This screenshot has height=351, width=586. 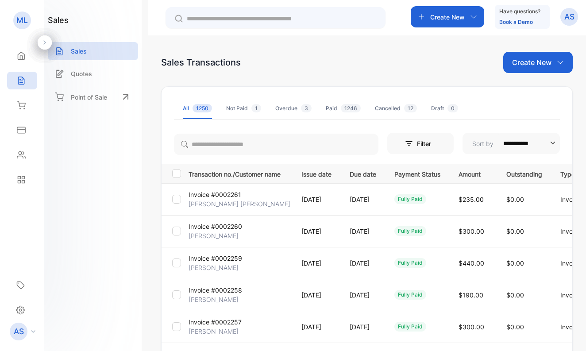 What do you see at coordinates (89, 97) in the screenshot?
I see `p: Point of Sale` at bounding box center [89, 97].